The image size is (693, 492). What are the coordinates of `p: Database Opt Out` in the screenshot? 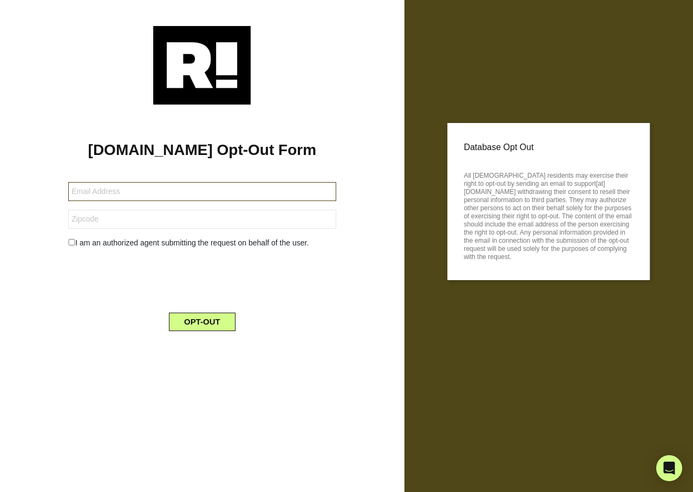 It's located at (549, 147).